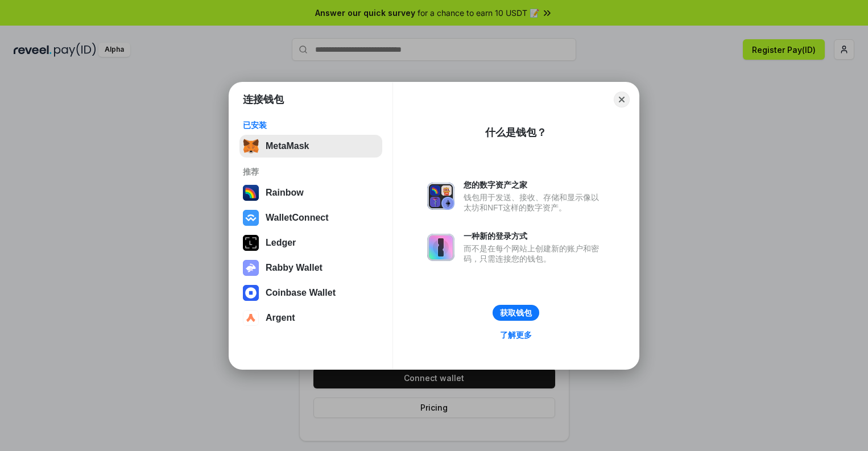  I want to click on div: 获取钱包, so click(516, 313).